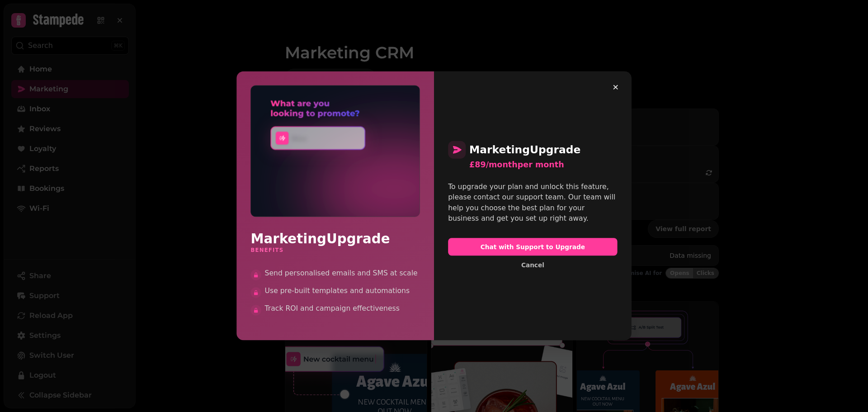 Image resolution: width=868 pixels, height=412 pixels. I want to click on span: Cancel, so click(533, 265).